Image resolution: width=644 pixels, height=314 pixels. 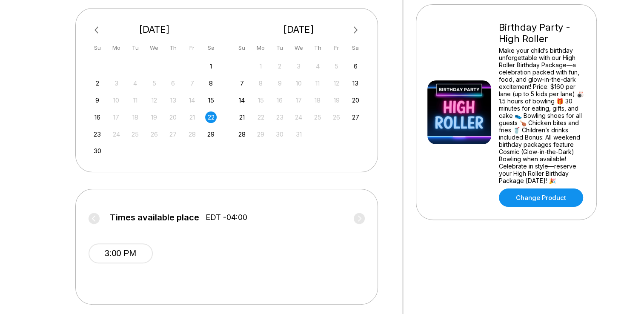 I want to click on div: Choose Saturday, December 13th, 2025, so click(x=356, y=83).